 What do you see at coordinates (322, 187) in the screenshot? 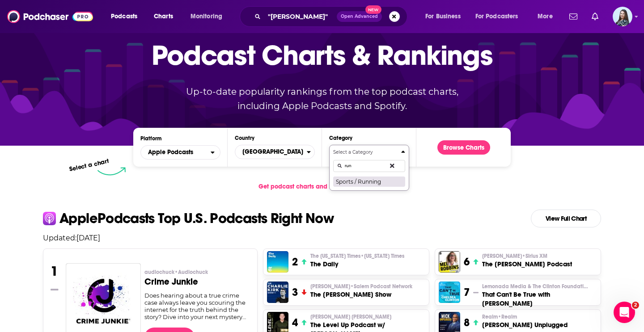
I see `a: Get podcast charts and rankings via API` at bounding box center [322, 187].